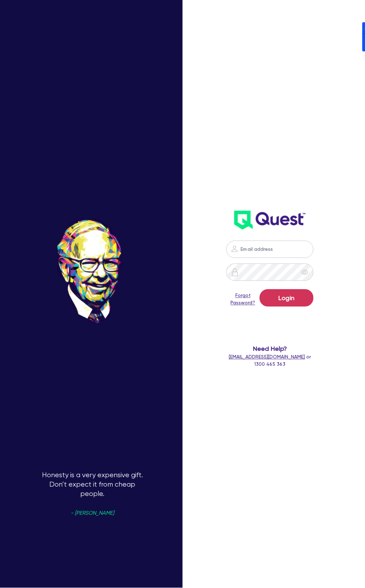  I want to click on a: Forgot Password?, so click(243, 299).